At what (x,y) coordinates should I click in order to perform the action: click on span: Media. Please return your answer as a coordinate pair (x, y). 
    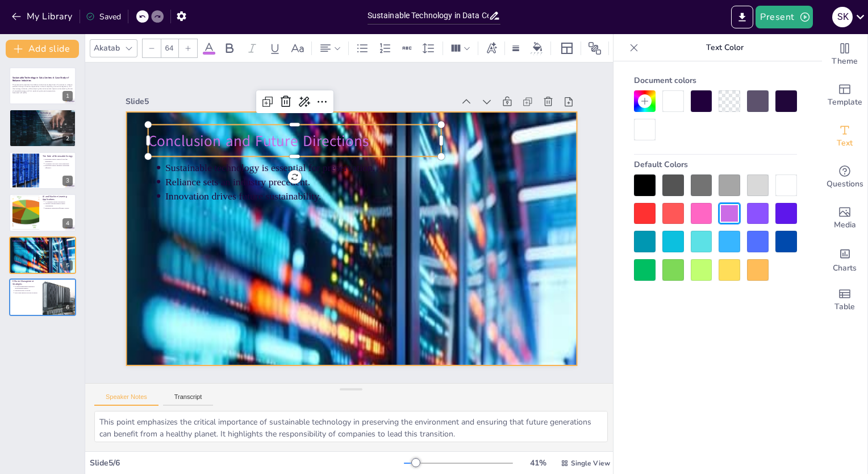
    Looking at the image, I should click on (845, 225).